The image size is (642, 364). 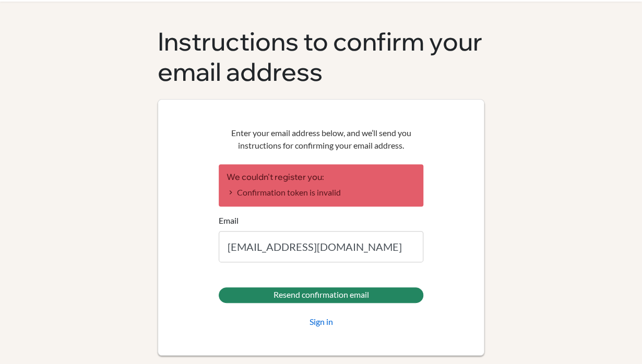 I want to click on p: Enter your email address below, and we’ll send you instructions for confirming your email address., so click(x=321, y=139).